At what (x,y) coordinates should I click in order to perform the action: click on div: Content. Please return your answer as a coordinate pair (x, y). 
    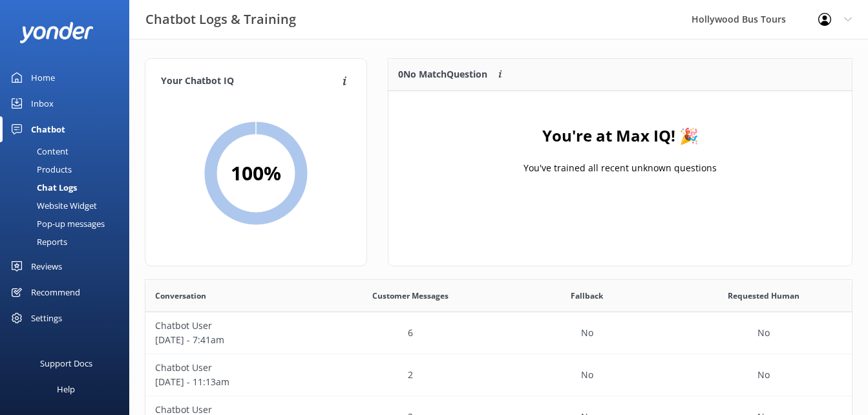
    Looking at the image, I should click on (39, 151).